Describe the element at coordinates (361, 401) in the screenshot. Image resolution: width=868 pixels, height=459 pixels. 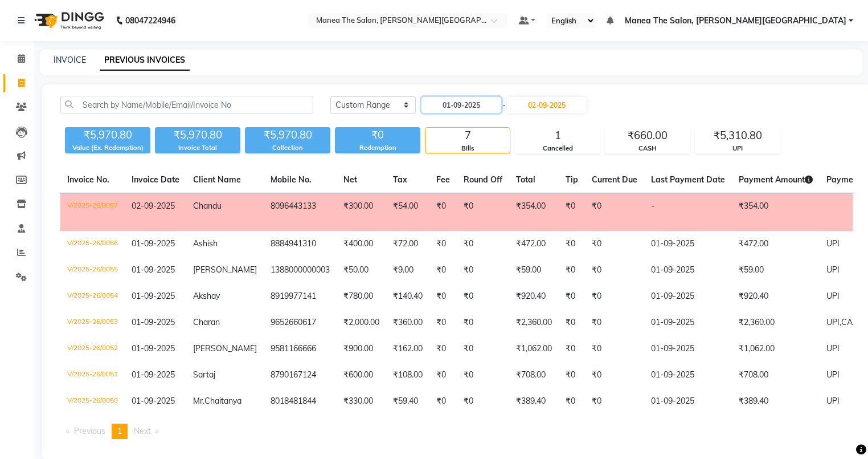
I see `td: ₹330.00` at that location.